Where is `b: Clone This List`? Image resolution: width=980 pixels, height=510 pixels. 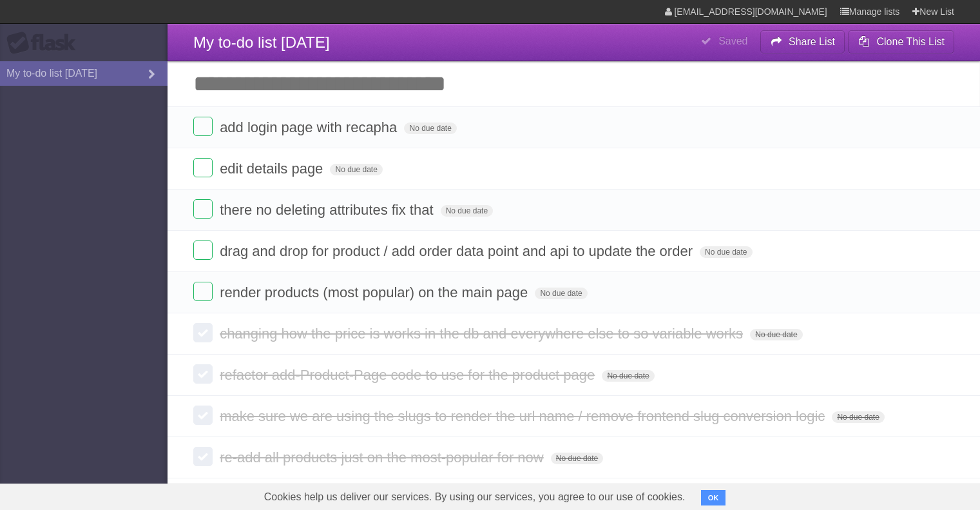 b: Clone This List is located at coordinates (911, 41).